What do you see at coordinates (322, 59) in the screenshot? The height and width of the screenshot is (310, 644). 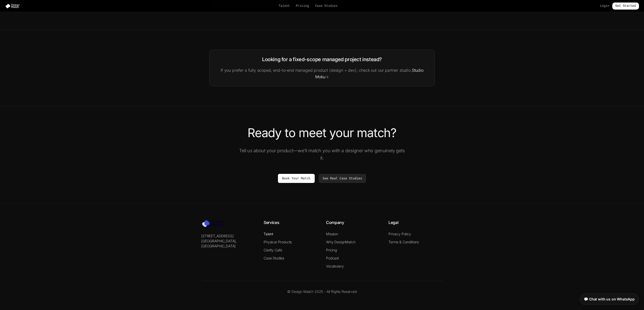 I see `h3: Looking for a fixed-scope managed project instead?` at bounding box center [322, 59].